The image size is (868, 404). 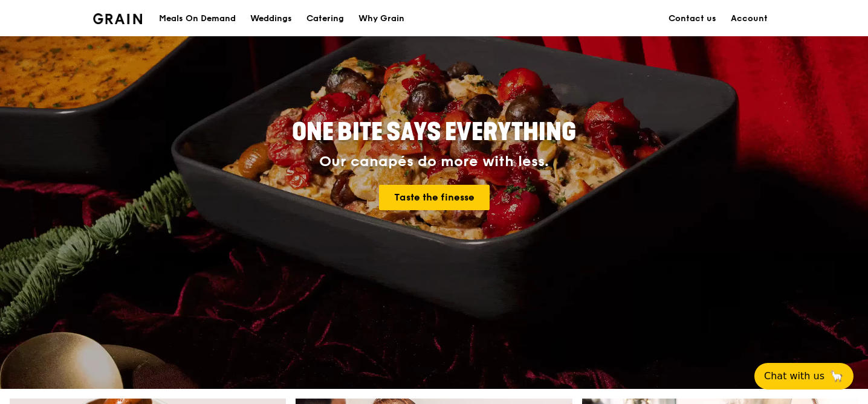 What do you see at coordinates (197, 19) in the screenshot?
I see `div: Meals On Demand` at bounding box center [197, 19].